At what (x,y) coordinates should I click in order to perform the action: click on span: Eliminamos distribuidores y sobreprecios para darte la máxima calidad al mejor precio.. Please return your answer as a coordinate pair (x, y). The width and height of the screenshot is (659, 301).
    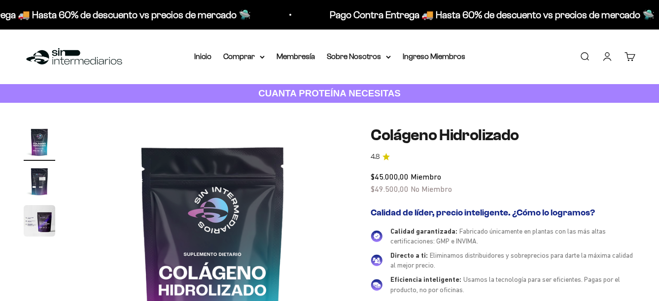
    Looking at the image, I should click on (511, 261).